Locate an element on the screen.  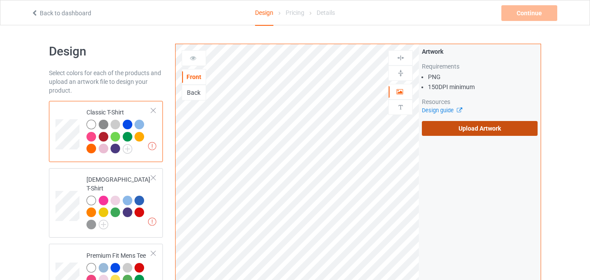
div: Back is located at coordinates (194, 93).